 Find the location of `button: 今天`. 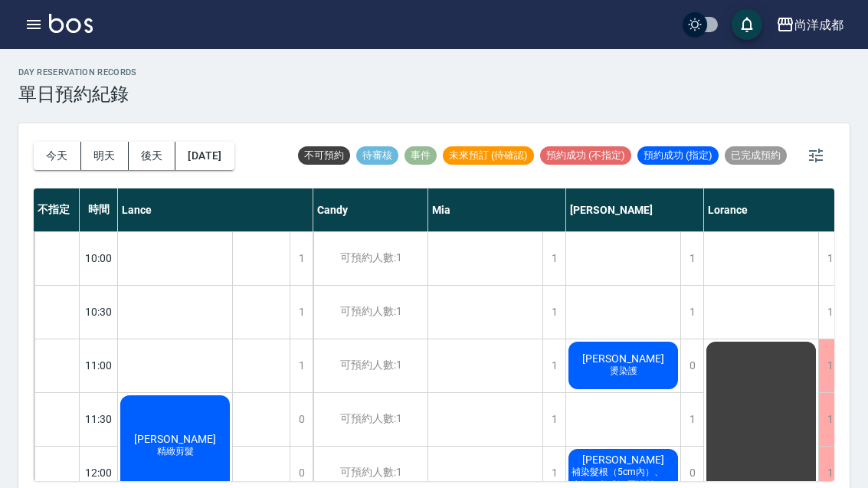

button: 今天 is located at coordinates (57, 156).